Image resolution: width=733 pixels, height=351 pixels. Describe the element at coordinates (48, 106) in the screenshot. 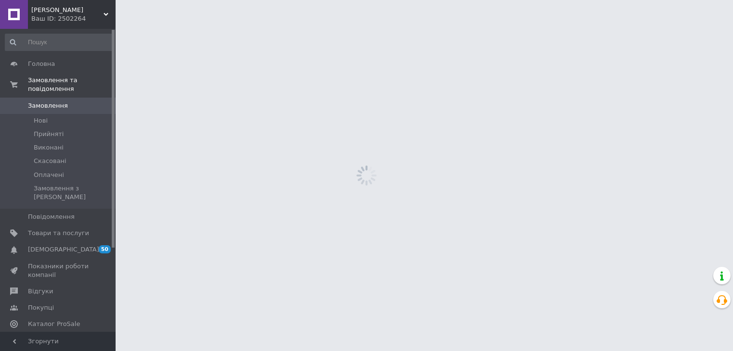

I see `span: Замовлення` at that location.